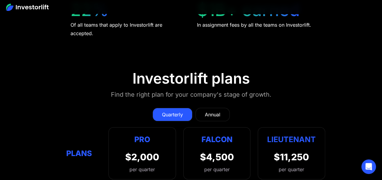  I want to click on div: Annual, so click(212, 115).